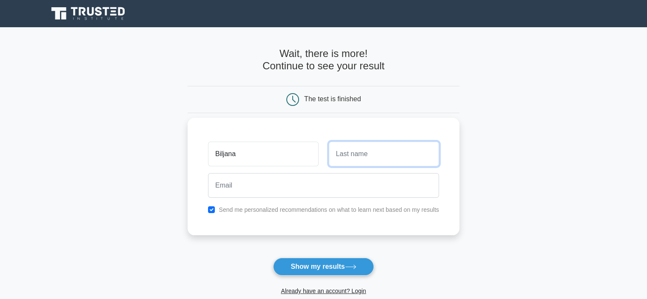 This screenshot has height=299, width=647. Describe the element at coordinates (329, 210) in the screenshot. I see `label: Send me personalized recommendations on what to learn next based on my results` at that location.